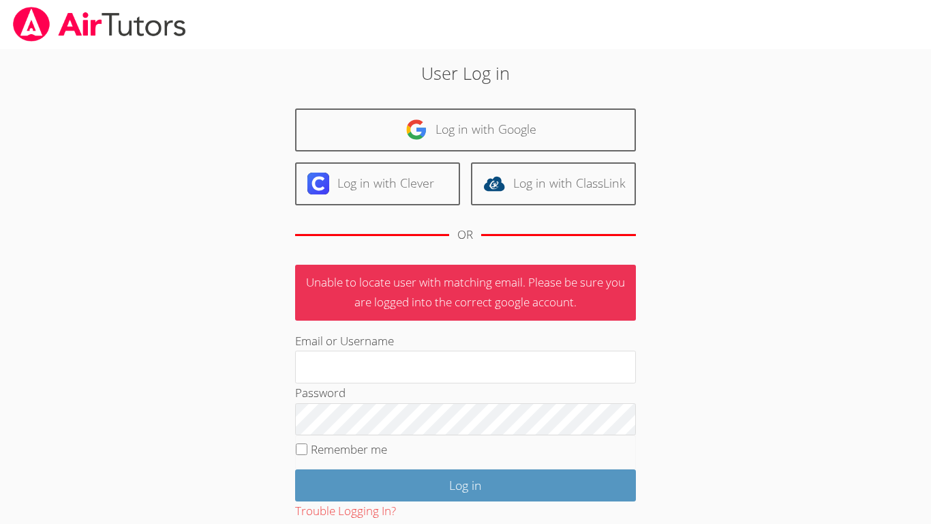 Image resolution: width=931 pixels, height=524 pixels. I want to click on div: OR, so click(465, 235).